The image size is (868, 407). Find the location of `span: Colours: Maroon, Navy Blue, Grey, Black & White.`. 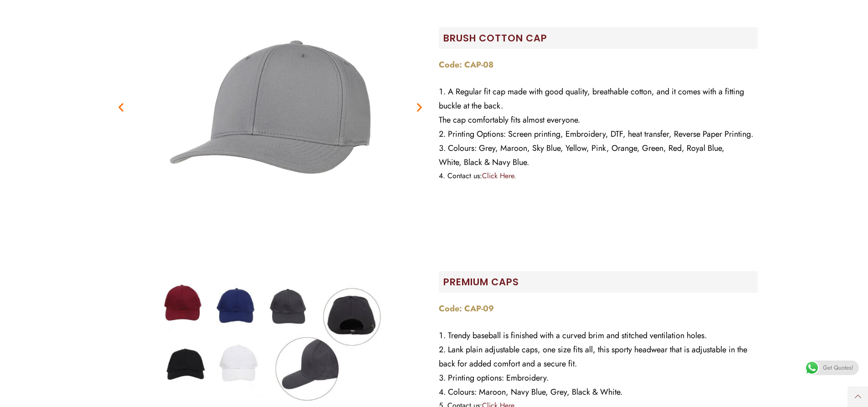

span: Colours: Maroon, Navy Blue, Grey, Black & White. is located at coordinates (535, 392).